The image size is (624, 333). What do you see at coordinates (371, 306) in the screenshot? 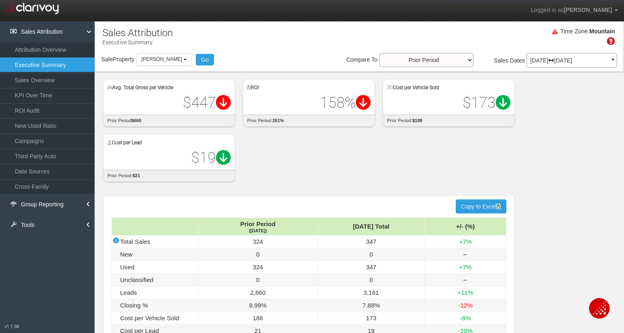
I see `td: 7.88%` at bounding box center [371, 306].